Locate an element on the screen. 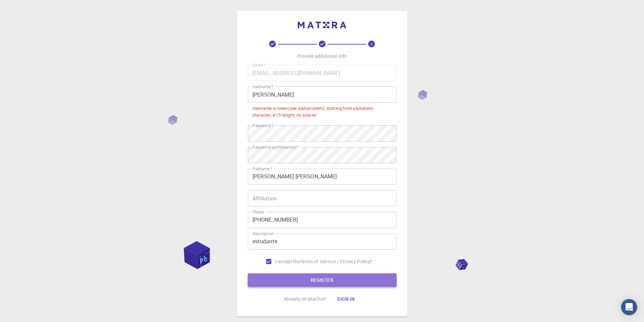  label: Fullname is located at coordinates (262, 169).